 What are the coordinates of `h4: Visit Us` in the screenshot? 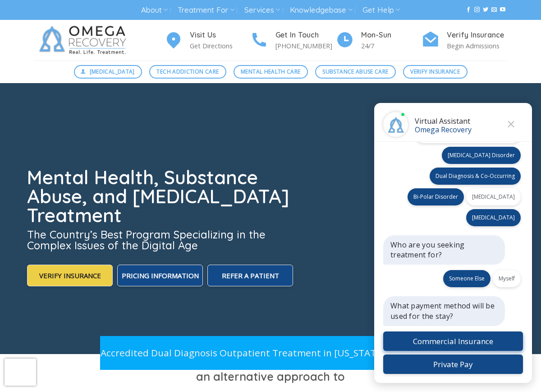 It's located at (220, 36).